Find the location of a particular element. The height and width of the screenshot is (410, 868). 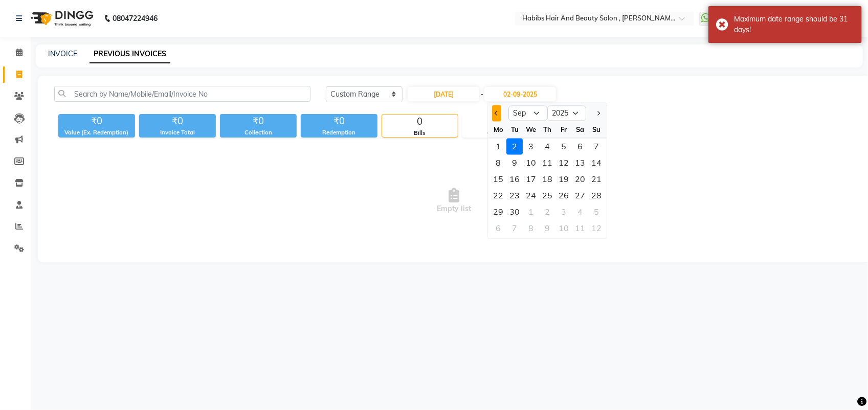

div: 15 is located at coordinates (499, 179).